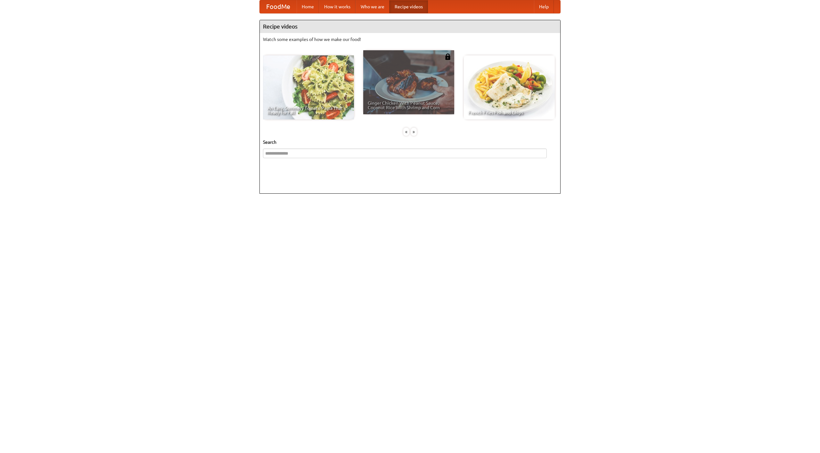  What do you see at coordinates (410, 39) in the screenshot?
I see `p: Watch some examples of how we make our food!` at bounding box center [410, 39].